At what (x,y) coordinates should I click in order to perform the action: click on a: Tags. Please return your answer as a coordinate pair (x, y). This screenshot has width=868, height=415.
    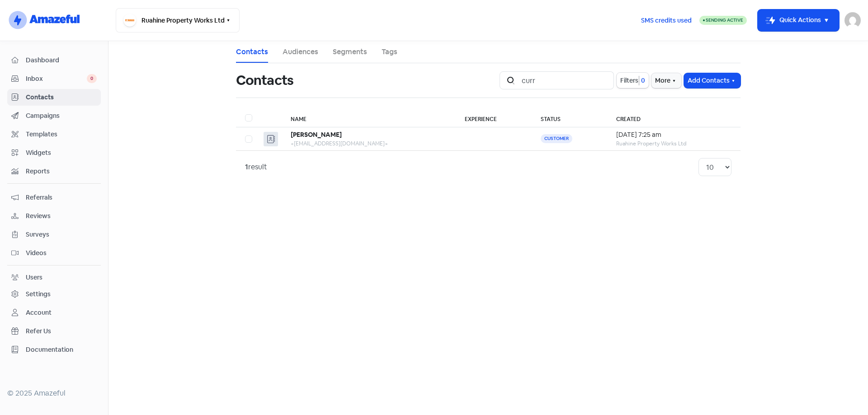
    Looking at the image, I should click on (389, 52).